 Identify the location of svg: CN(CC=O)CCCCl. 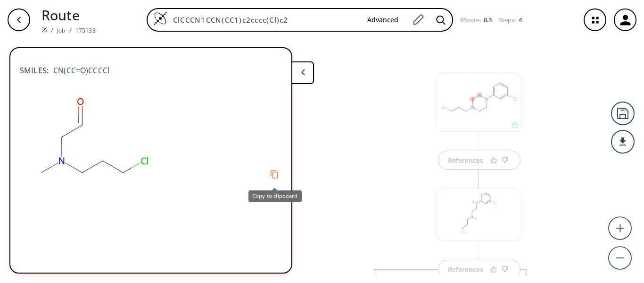
(93, 137).